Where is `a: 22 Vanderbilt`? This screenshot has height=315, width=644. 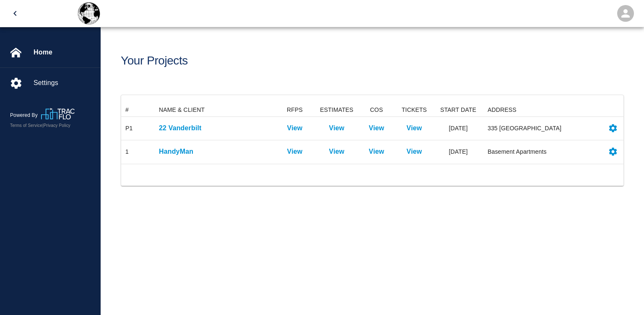
a: 22 Vanderbilt is located at coordinates (214, 128).